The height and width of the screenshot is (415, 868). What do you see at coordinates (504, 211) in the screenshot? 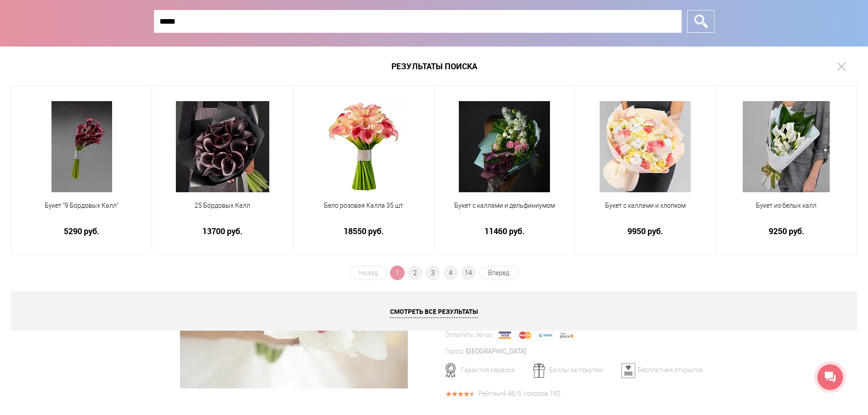
I see `a: Букет с каллами и дельфиниумом` at bounding box center [504, 211].